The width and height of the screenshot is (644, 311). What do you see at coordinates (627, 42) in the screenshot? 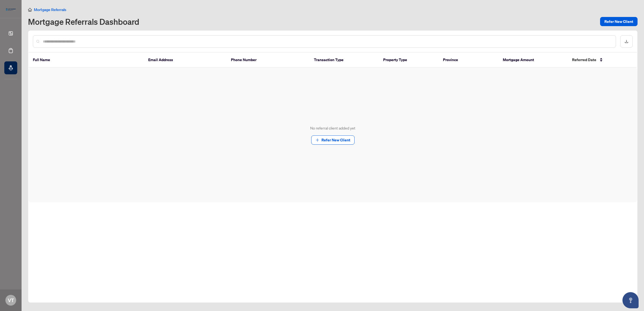
I see `button: download` at bounding box center [627, 42].